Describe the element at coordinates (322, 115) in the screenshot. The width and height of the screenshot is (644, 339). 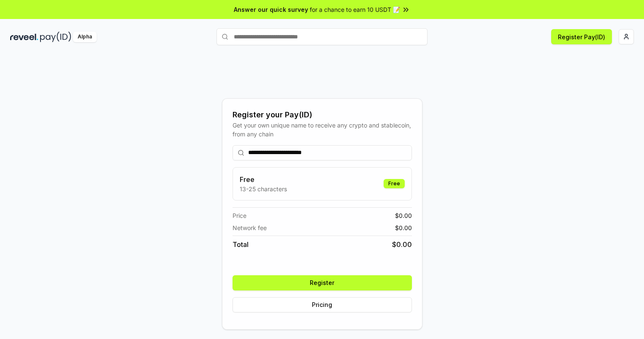
I see `div: Register your Pay(ID)` at that location.